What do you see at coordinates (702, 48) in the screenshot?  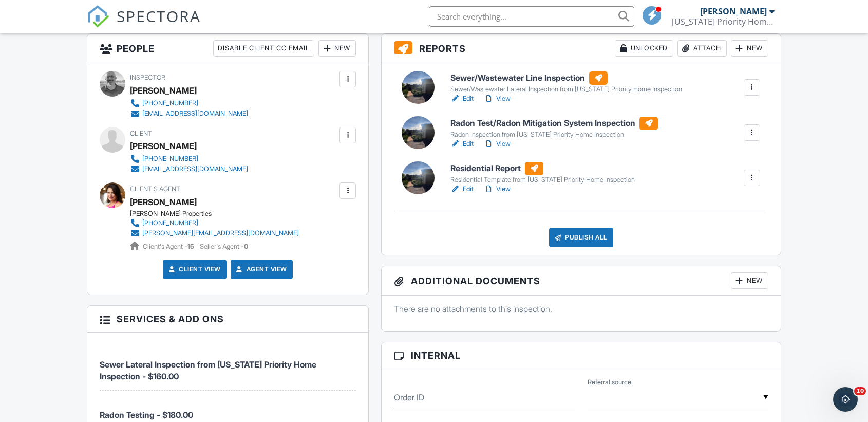 I see `div: Attach` at bounding box center [702, 48].